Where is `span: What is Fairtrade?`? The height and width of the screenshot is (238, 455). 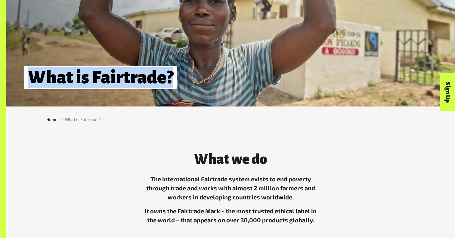 span: What is Fairtrade? is located at coordinates (83, 119).